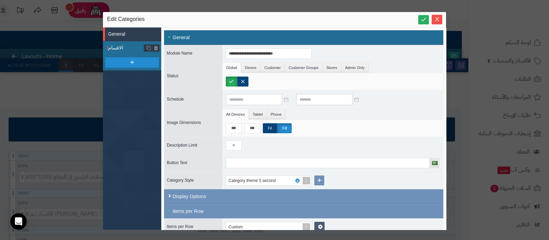  Describe the element at coordinates (304, 37) in the screenshot. I see `div: General` at that location.